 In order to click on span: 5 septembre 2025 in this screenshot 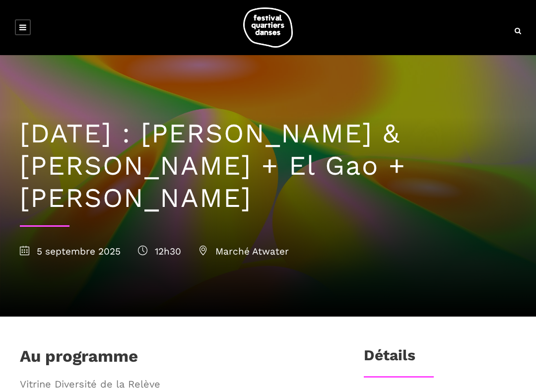, I will do `click(70, 251)`.